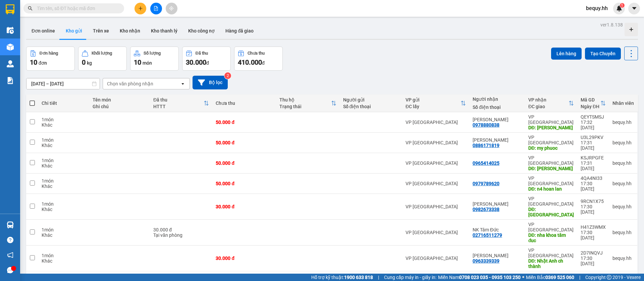  I want to click on div: Nhật Anh, so click(497, 256).